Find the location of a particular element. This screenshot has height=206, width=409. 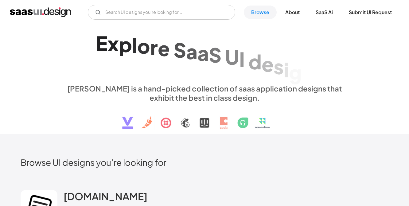

div: g is located at coordinates (295, 72).